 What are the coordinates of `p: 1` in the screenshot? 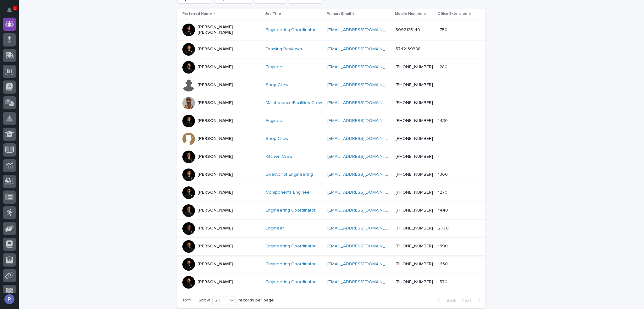 It's located at (15, 8).